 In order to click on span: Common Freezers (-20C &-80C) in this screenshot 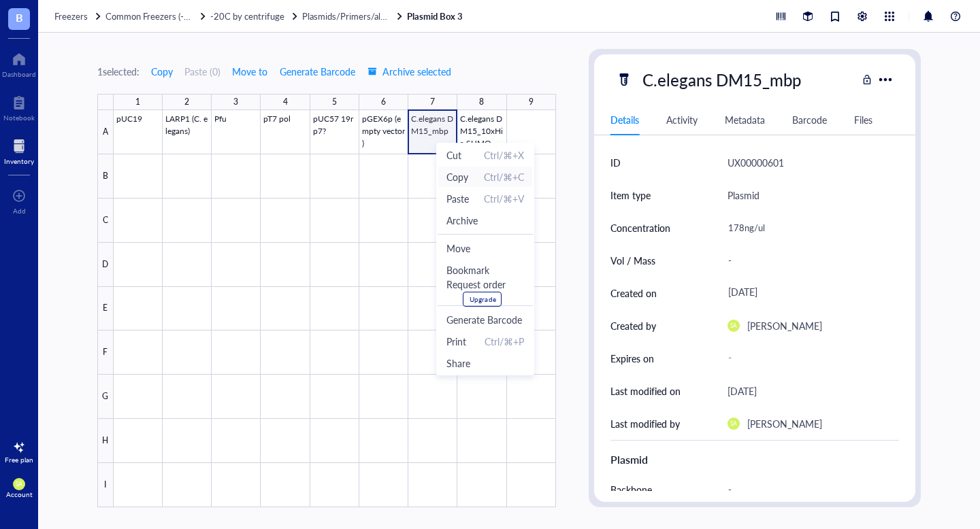, I will do `click(168, 15)`.